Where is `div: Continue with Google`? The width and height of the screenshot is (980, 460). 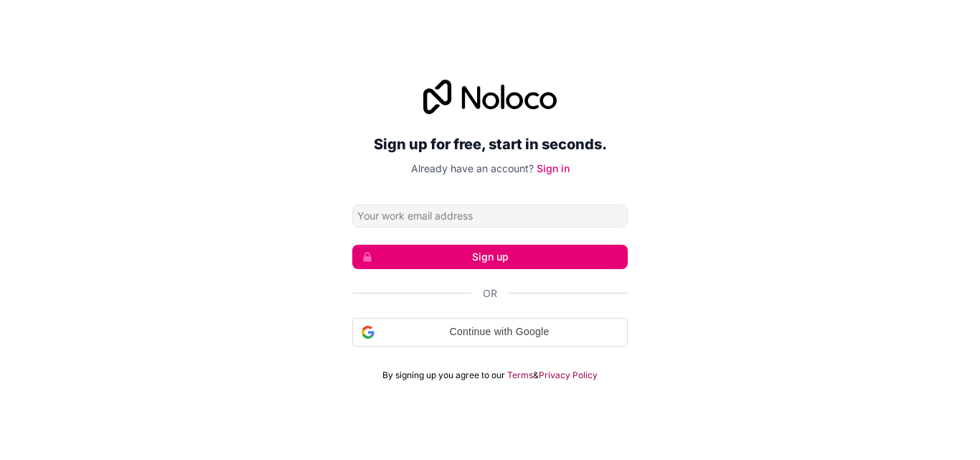
div: Continue with Google is located at coordinates (490, 332).